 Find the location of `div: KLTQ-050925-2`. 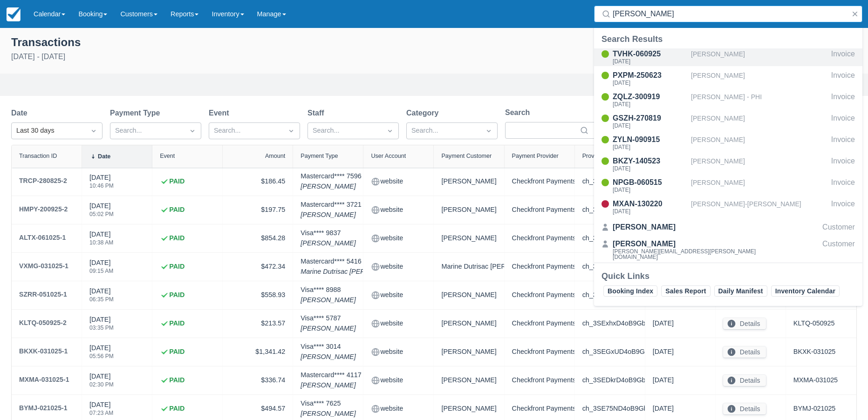

div: KLTQ-050925-2 is located at coordinates (43, 323).